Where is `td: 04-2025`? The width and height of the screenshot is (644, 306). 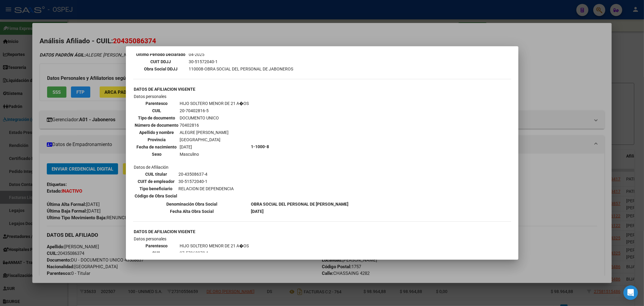 td: 04-2025 is located at coordinates (241, 54).